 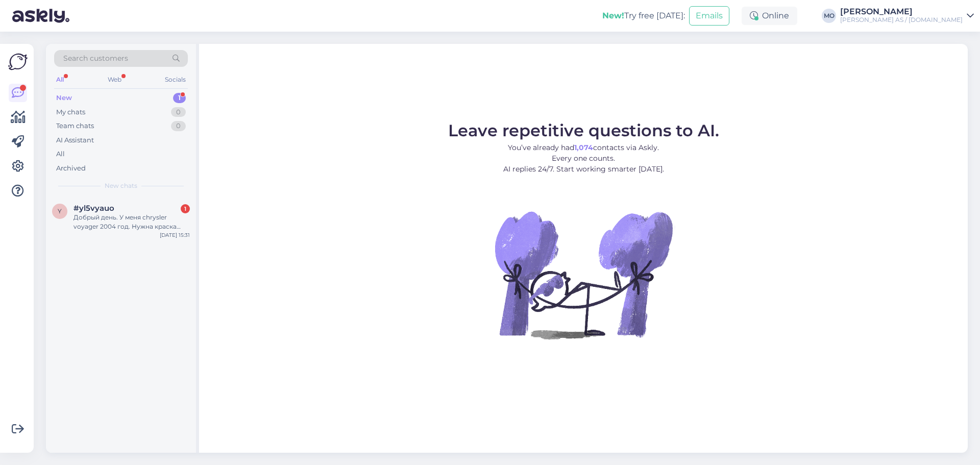 What do you see at coordinates (132, 222) in the screenshot?
I see `div: Добрый день. У меня chrysler voyager 2004 год. Нужна краска PBQ. У вас есть такая? Хочу кисточкой...` at bounding box center [132, 222].